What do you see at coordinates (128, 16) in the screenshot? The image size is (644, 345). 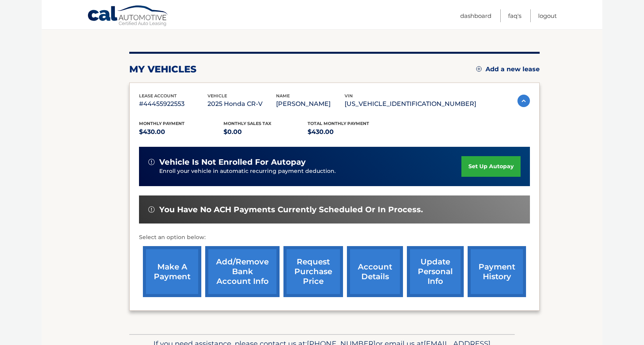 I see `a: Cal Automotive` at bounding box center [128, 16].